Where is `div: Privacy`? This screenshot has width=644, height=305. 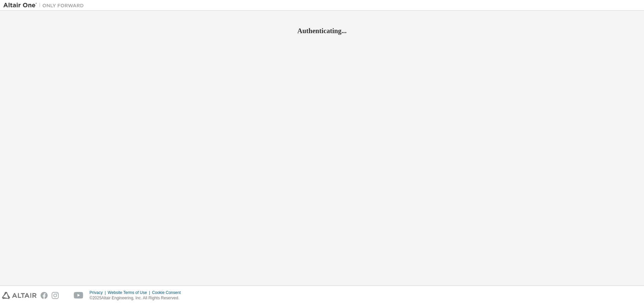
div: Privacy is located at coordinates (98, 293).